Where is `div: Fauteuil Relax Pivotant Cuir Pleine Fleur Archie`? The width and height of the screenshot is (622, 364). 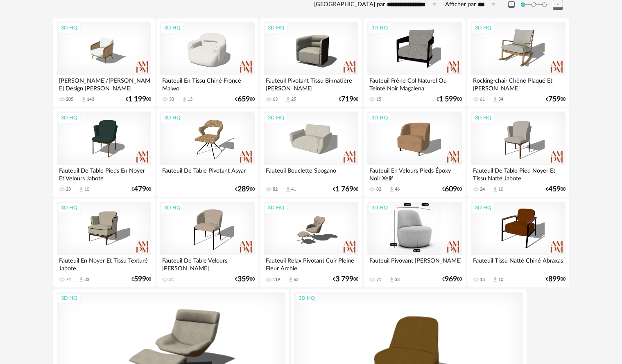
div: Fauteuil Relax Pivotant Cuir Pleine Fleur Archie is located at coordinates (311, 263).